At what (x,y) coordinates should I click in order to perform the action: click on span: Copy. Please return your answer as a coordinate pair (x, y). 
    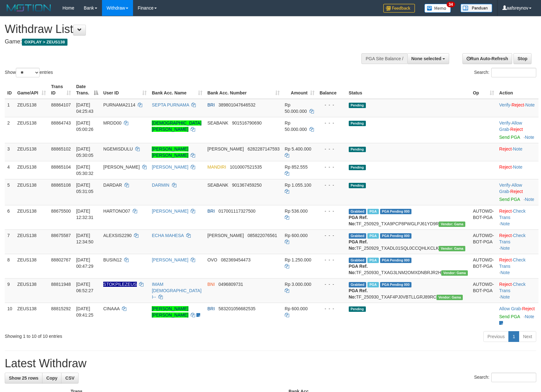
    Looking at the image, I should click on (52, 378).